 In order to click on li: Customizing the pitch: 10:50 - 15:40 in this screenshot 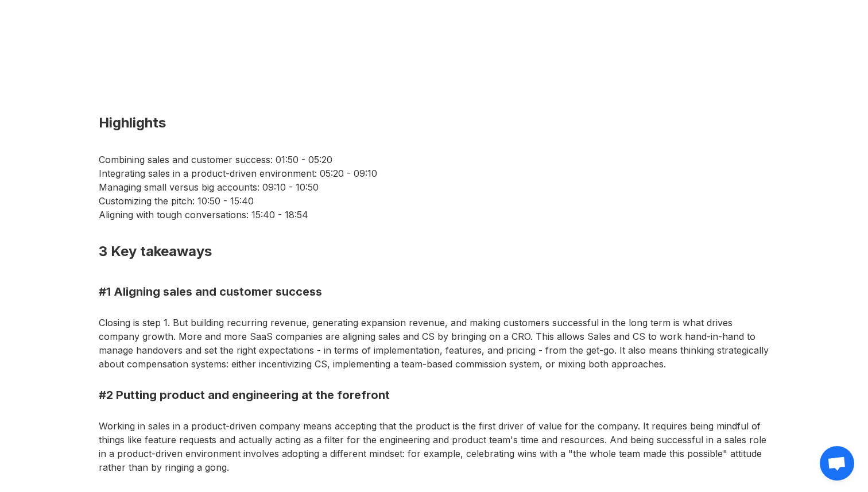, I will do `click(434, 201)`.